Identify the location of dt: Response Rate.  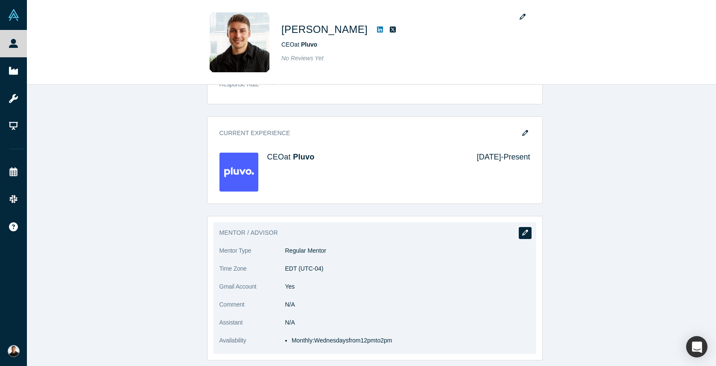
(247, 89).